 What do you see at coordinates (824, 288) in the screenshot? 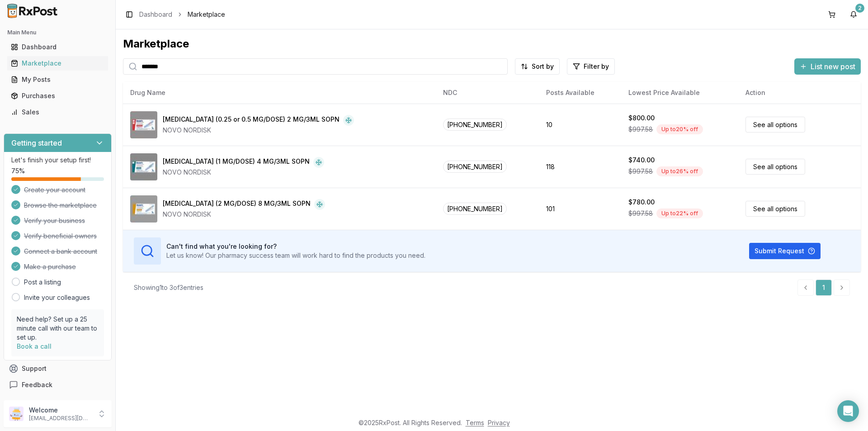
I see `nav: pagination` at bounding box center [824, 288].